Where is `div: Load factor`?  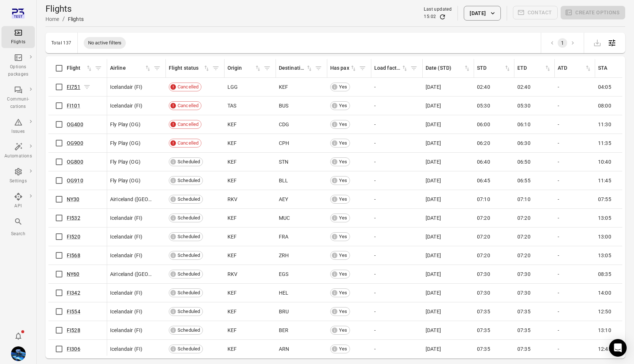 div: Load factor is located at coordinates (388, 68).